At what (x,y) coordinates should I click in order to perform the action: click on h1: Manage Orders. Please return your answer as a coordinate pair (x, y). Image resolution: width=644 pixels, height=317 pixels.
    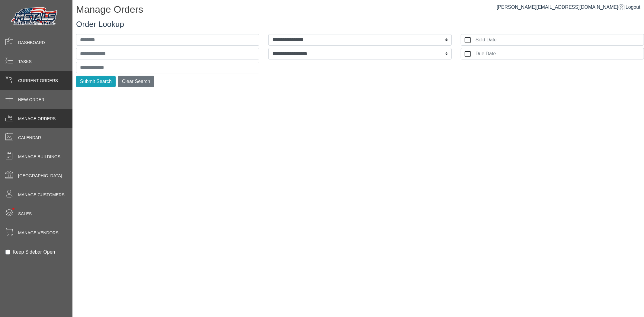
    Looking at the image, I should click on (360, 10).